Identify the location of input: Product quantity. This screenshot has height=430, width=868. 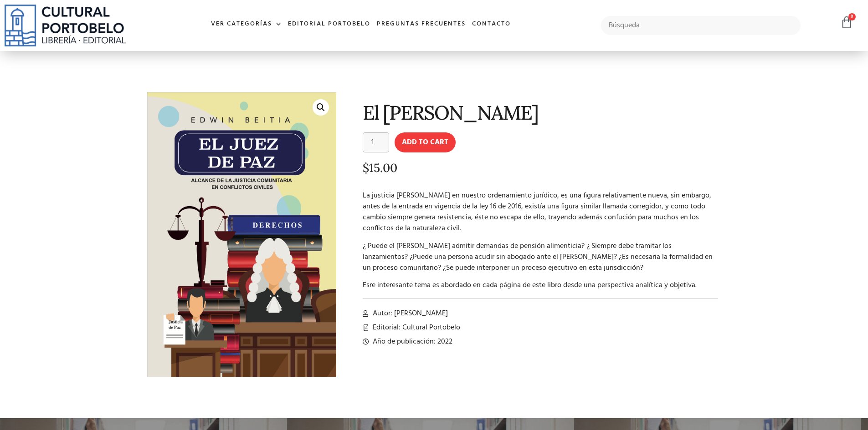
(376, 142).